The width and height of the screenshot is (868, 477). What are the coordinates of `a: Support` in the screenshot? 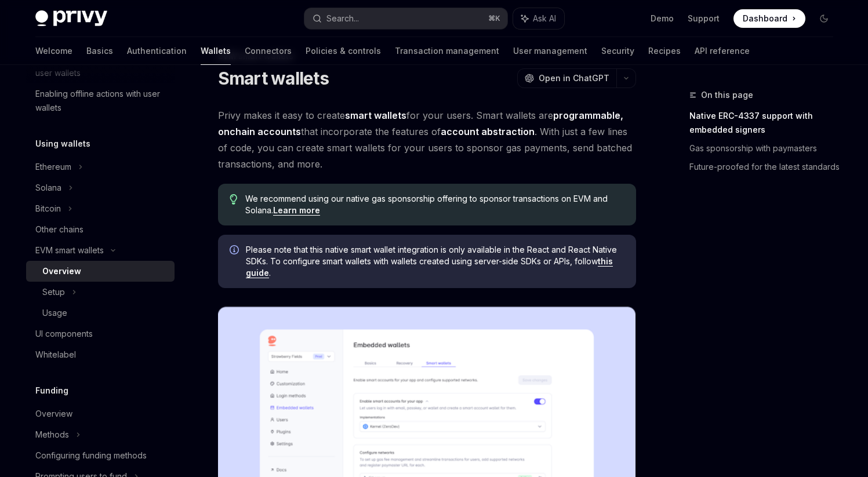 It's located at (703, 19).